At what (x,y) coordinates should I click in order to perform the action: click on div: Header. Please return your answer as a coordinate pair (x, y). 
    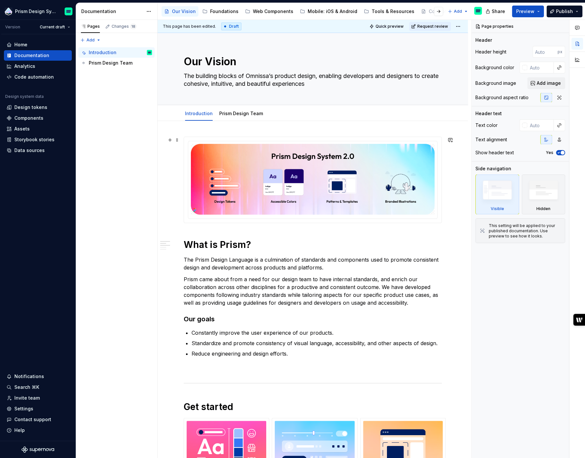
    Looking at the image, I should click on (484, 40).